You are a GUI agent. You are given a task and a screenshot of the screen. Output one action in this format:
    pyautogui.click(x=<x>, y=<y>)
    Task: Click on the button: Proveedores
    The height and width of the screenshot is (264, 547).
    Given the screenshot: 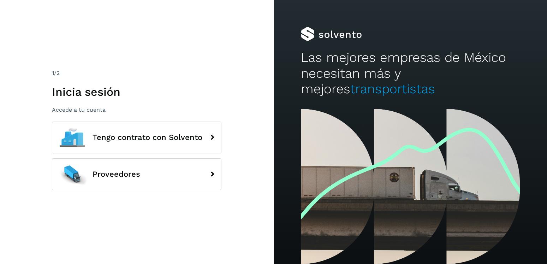 What is the action you would take?
    pyautogui.click(x=137, y=174)
    